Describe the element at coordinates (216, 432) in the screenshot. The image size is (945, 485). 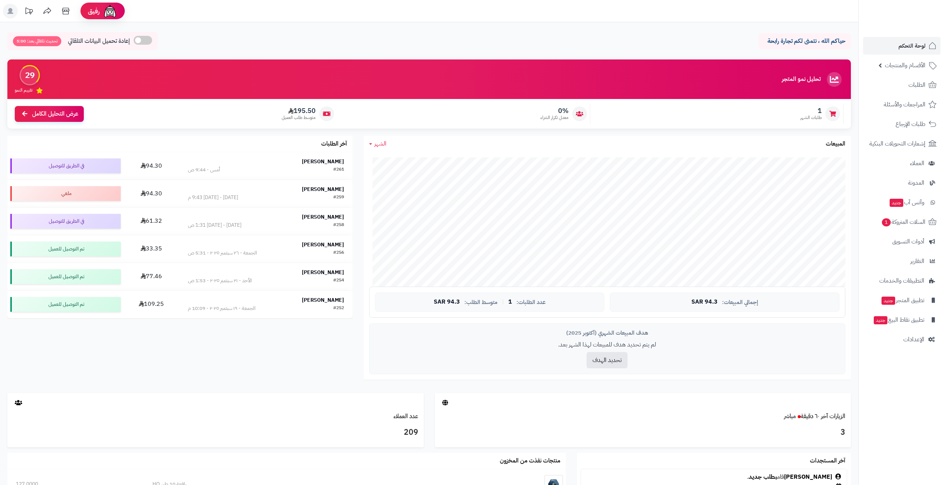
I see `h3: 209` at that location.